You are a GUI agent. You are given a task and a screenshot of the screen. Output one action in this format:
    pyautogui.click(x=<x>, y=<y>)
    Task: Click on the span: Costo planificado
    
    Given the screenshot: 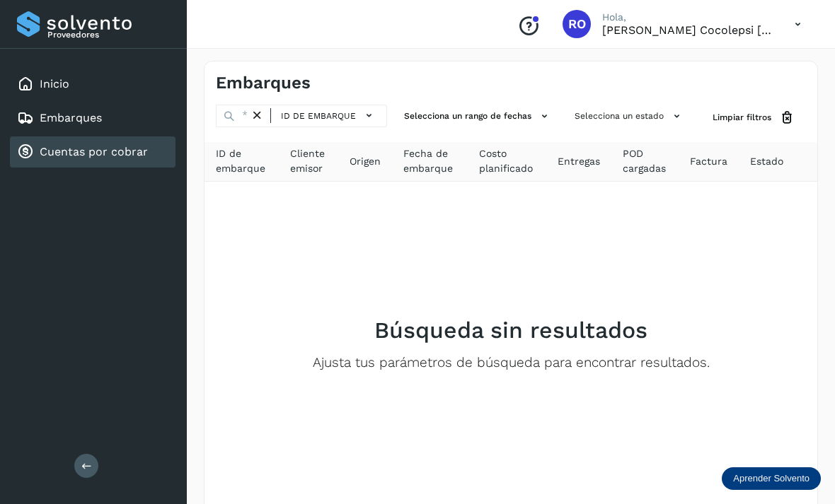 What is the action you would take?
    pyautogui.click(x=506, y=161)
    